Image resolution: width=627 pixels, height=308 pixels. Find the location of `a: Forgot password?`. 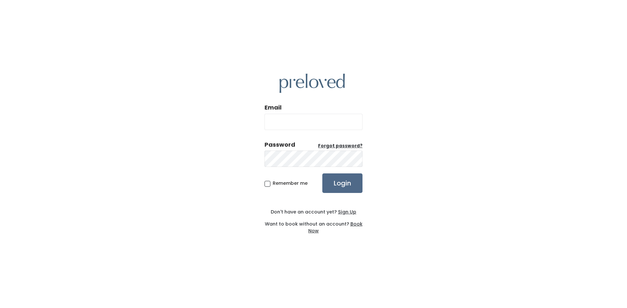

a: Forgot password? is located at coordinates (340, 146).